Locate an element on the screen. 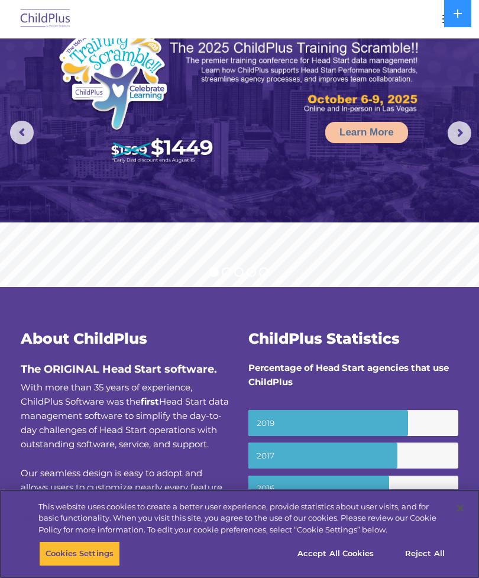  small: 2017 is located at coordinates (353, 456).